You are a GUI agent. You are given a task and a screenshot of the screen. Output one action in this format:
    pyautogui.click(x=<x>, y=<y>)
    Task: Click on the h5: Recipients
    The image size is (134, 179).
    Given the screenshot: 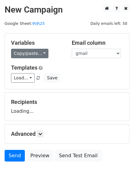 What is the action you would take?
    pyautogui.click(x=67, y=102)
    